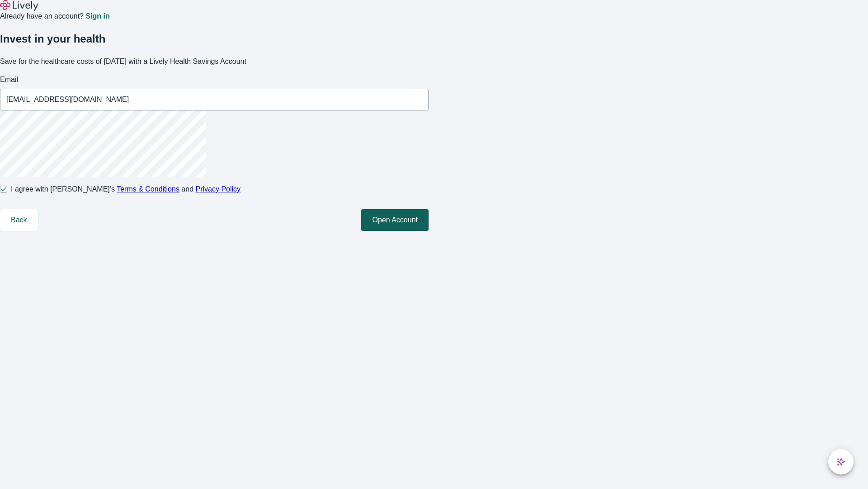 The height and width of the screenshot is (489, 868). I want to click on a: Sign in, so click(98, 17).